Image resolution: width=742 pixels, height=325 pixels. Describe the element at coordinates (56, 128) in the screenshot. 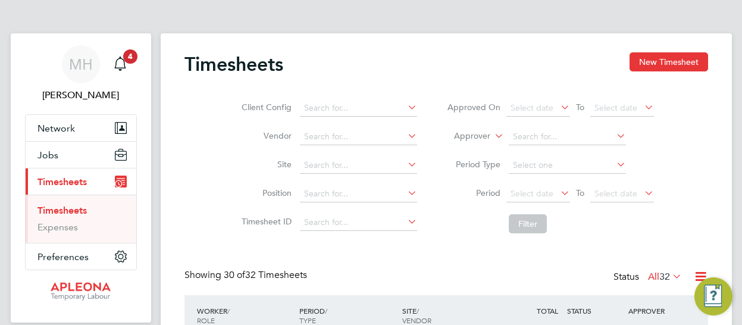

I see `span: Network` at that location.